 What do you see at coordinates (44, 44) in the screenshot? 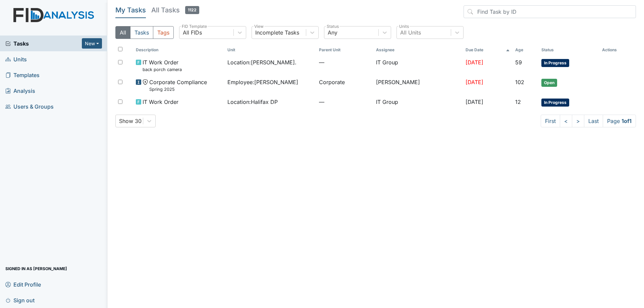
I see `a: Tasks` at bounding box center [44, 44].